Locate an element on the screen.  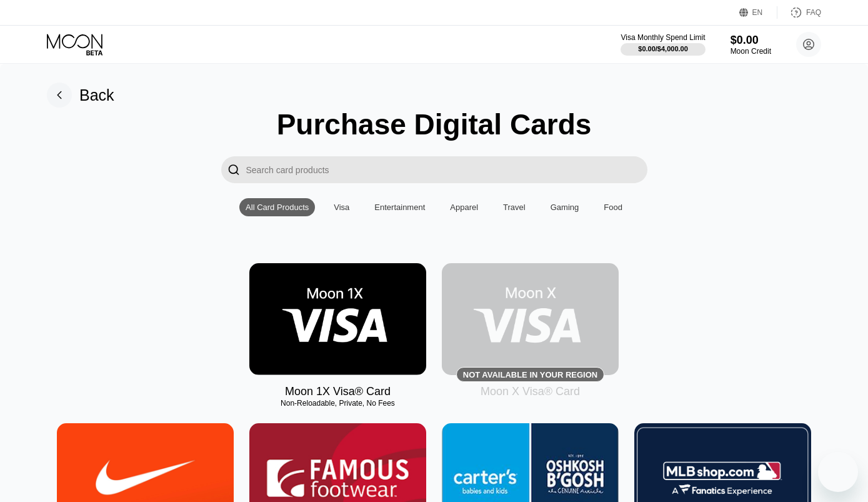
div: Moon 1X Visa® Card is located at coordinates (338, 392).